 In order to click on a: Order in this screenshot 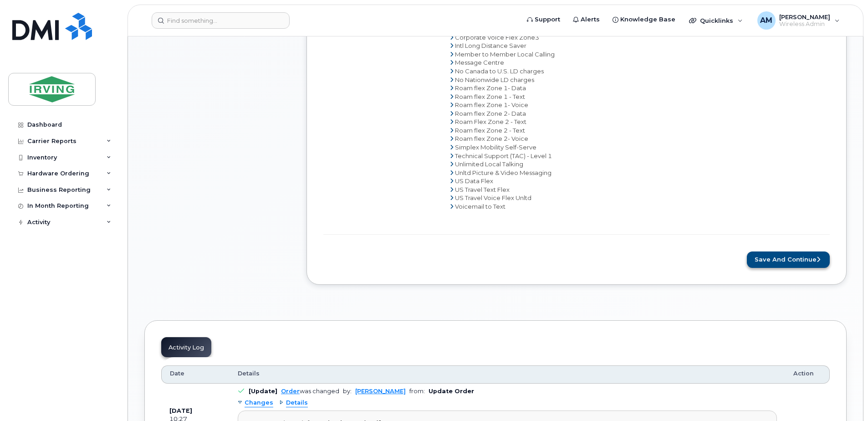, I will do `click(290, 391)`.